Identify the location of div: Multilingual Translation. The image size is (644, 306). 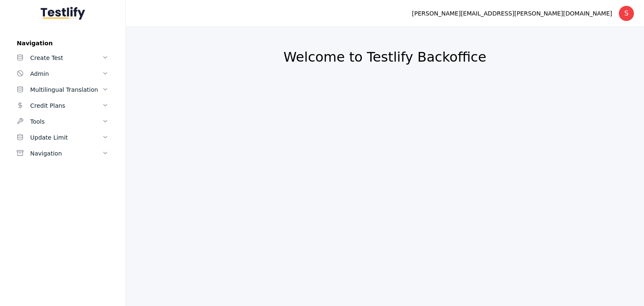
(66, 90).